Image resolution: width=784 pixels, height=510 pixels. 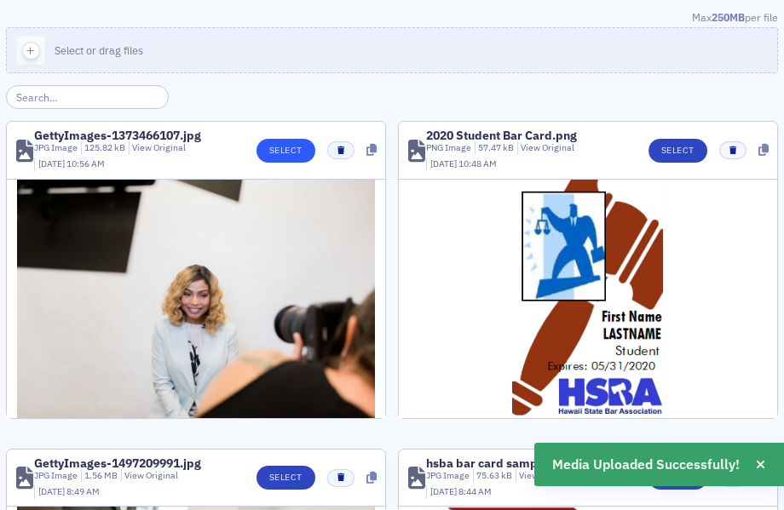 What do you see at coordinates (87, 97) in the screenshot?
I see `input: Search…` at bounding box center [87, 97].